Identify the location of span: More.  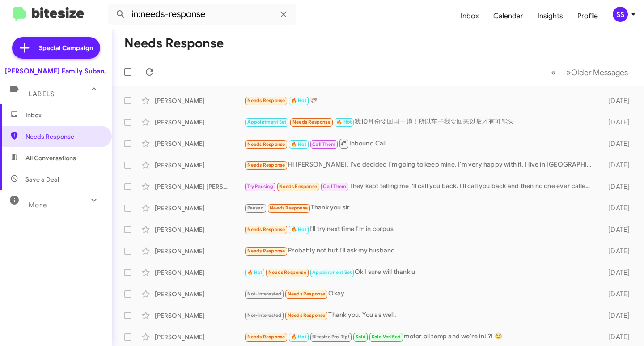
(38, 205).